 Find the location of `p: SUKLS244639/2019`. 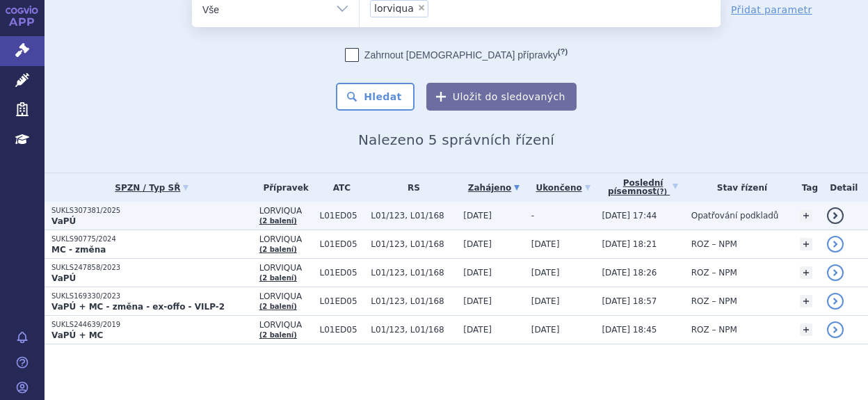

p: SUKLS244639/2019 is located at coordinates (152, 324).